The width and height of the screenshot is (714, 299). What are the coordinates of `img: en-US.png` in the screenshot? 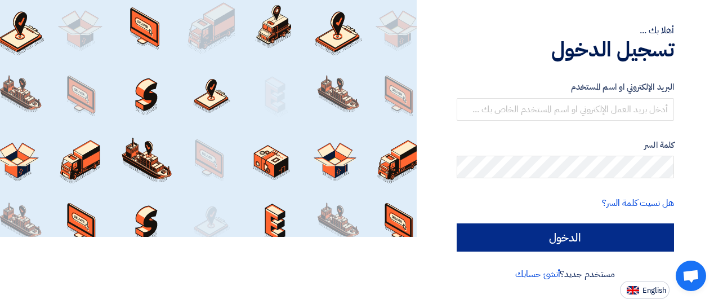 It's located at (633, 290).